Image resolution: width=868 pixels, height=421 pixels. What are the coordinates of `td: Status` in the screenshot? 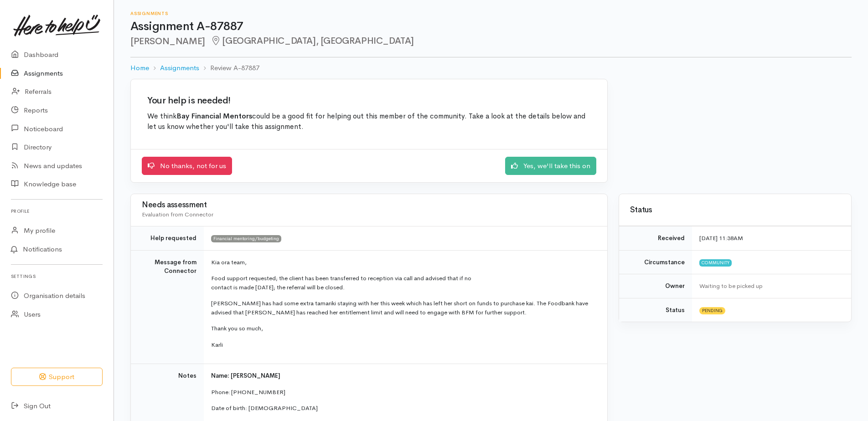 It's located at (656, 310).